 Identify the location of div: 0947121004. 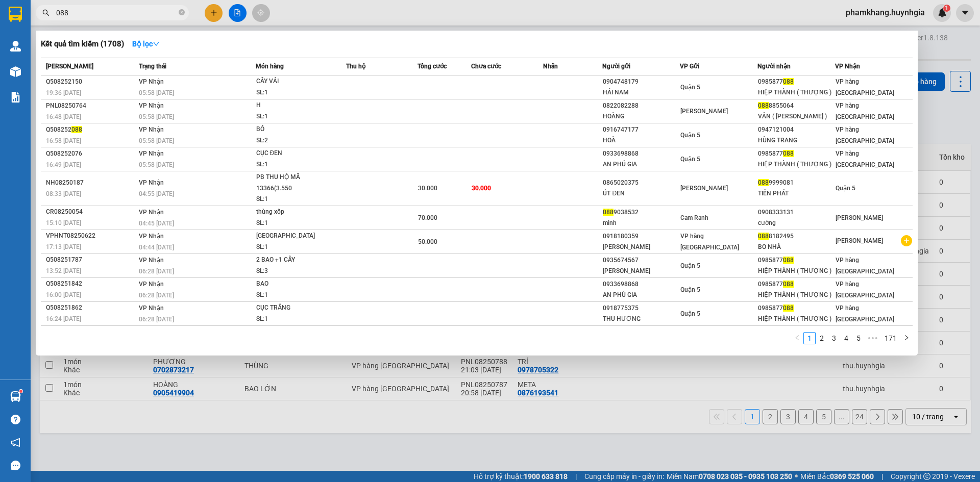
(797, 129).